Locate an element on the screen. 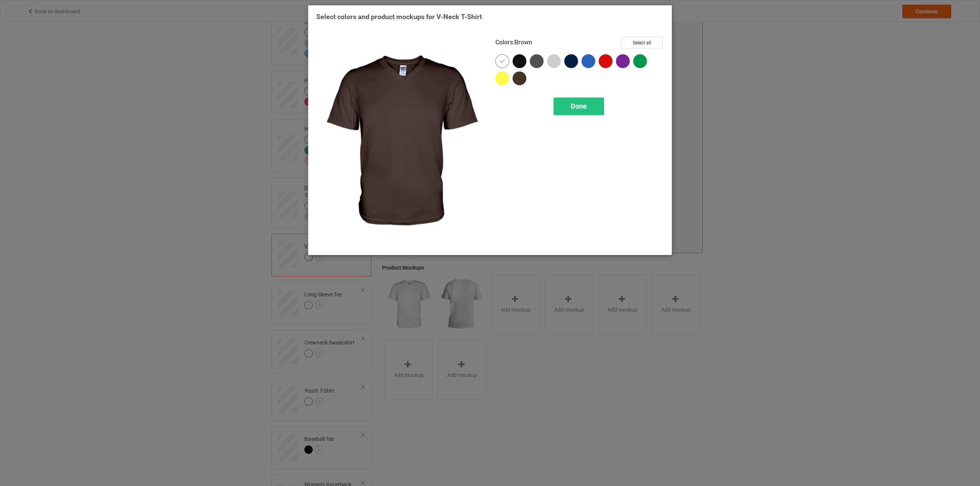 The image size is (980, 486). span: Done is located at coordinates (579, 106).